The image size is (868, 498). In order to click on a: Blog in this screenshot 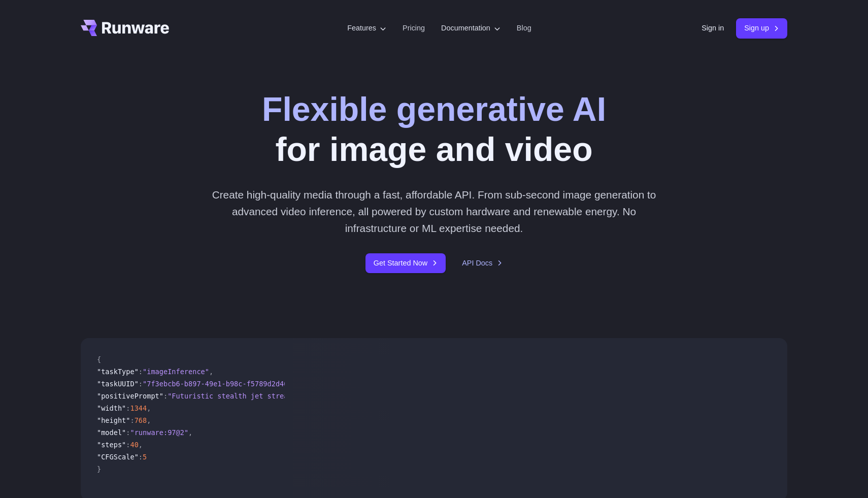, I will do `click(524, 28)`.